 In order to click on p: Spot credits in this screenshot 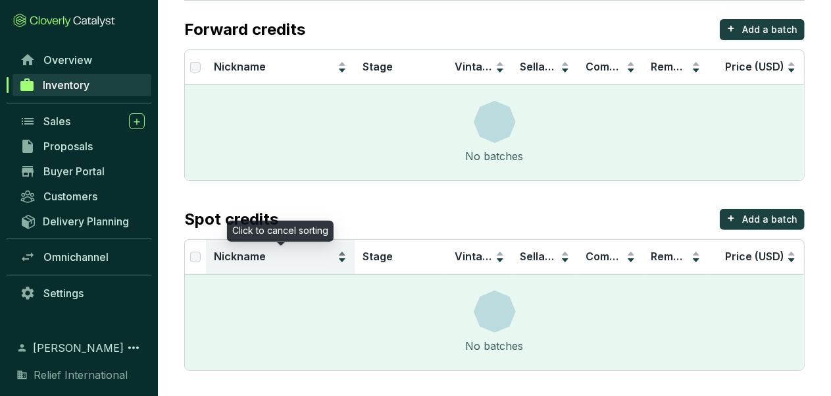, I will do `click(231, 219)`.